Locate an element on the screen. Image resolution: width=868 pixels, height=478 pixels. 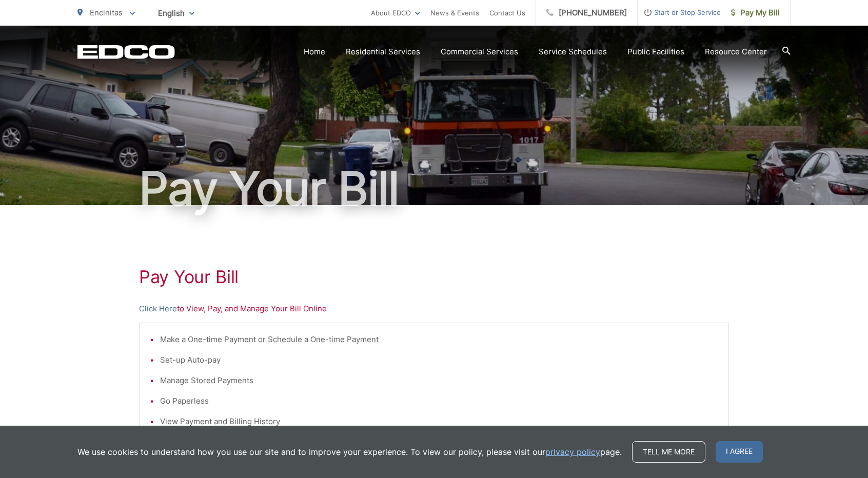
span: Pay My Bill is located at coordinates (755, 13).